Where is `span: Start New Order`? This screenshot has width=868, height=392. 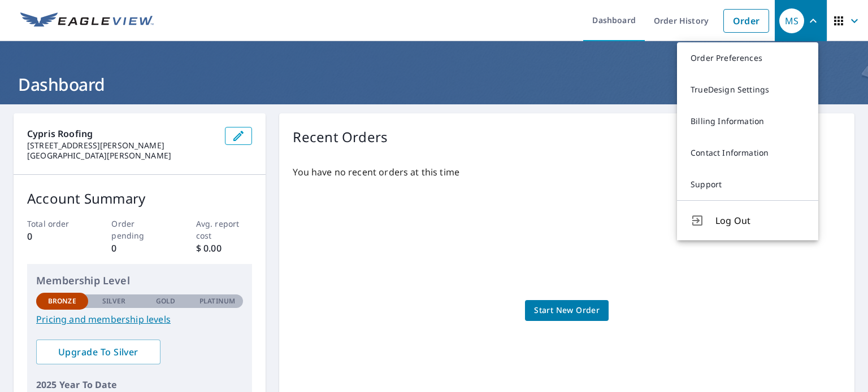 span: Start New Order is located at coordinates (567, 310).